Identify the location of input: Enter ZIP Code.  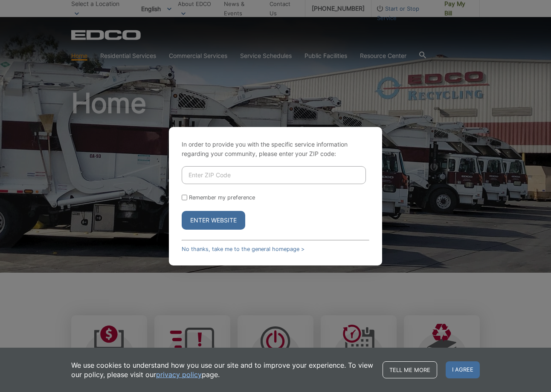
(274, 175).